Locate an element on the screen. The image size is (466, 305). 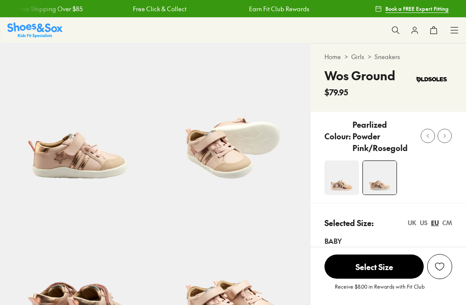
span: Book a FREE Expert Fitting is located at coordinates (417, 9).